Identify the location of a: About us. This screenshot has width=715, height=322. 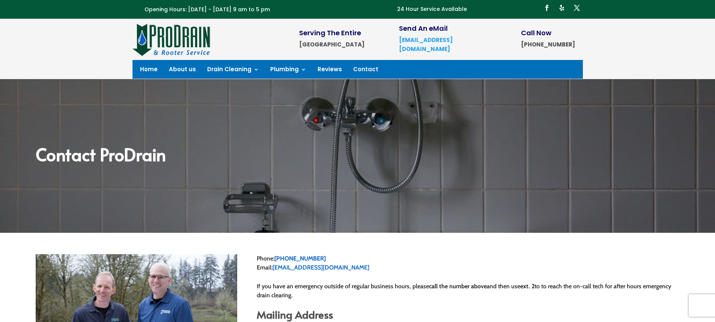
(182, 71).